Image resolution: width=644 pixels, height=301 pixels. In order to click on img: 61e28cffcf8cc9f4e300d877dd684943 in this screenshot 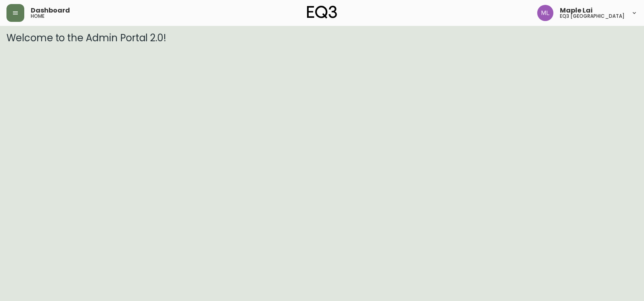, I will do `click(545, 13)`.